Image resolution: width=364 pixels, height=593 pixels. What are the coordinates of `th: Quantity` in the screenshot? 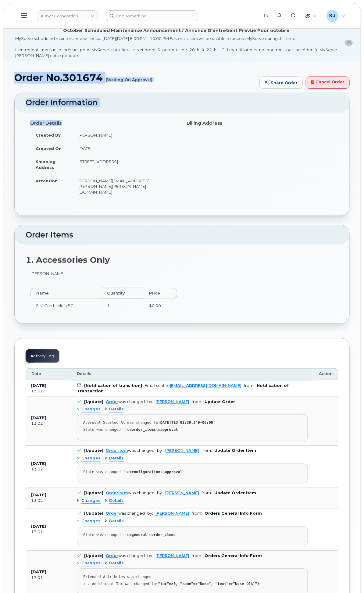 It's located at (123, 293).